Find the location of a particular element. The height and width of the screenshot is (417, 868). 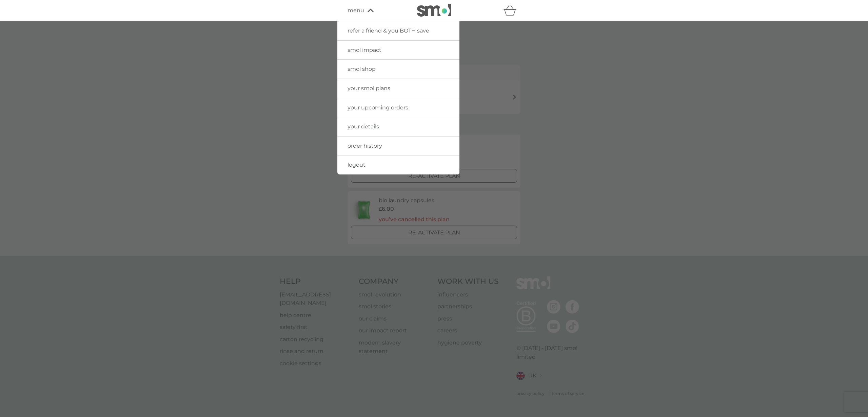

span: logout is located at coordinates (356, 165).